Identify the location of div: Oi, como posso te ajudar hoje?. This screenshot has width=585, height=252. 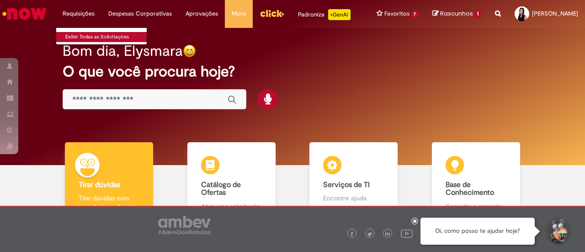
(477, 231).